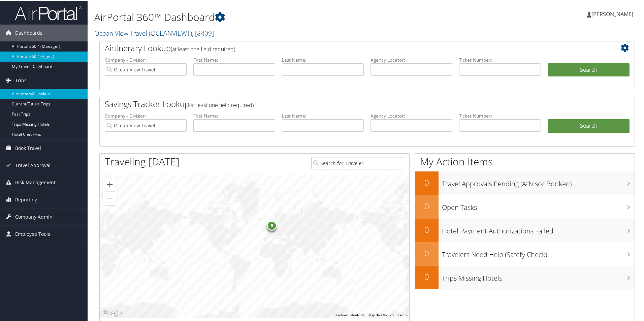 The width and height of the screenshot is (644, 321). I want to click on a: 0Open Tasks, so click(525, 206).